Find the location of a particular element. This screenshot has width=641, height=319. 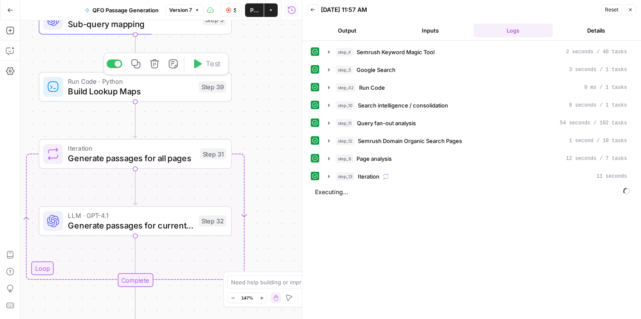

button: Inputs is located at coordinates (430, 31).